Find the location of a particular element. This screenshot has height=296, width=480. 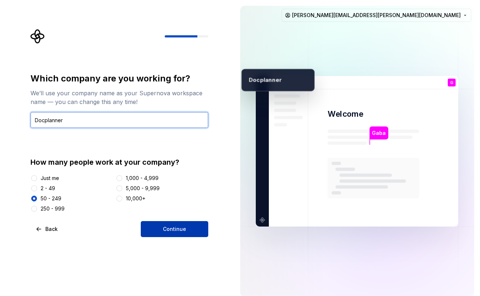

span: Continue is located at coordinates (175, 229).